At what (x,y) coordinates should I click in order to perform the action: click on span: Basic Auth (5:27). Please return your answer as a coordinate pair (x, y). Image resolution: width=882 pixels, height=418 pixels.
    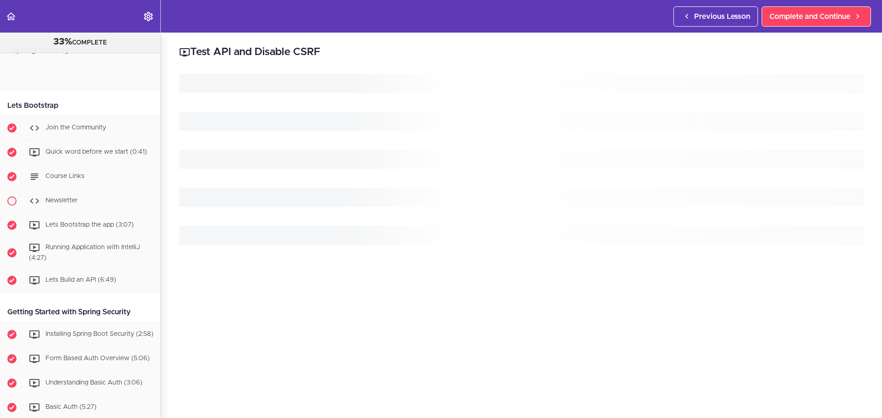
    Looking at the image, I should click on (71, 407).